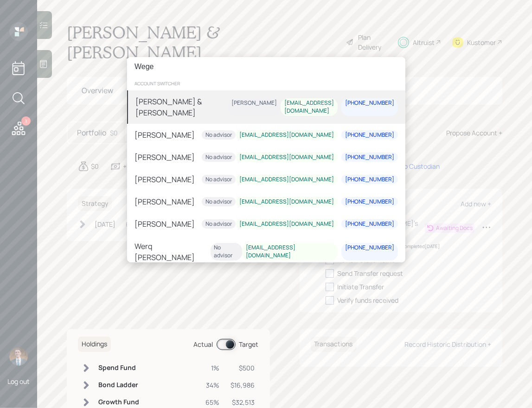 The image size is (532, 408). I want to click on input: Type a command or search…, so click(266, 67).